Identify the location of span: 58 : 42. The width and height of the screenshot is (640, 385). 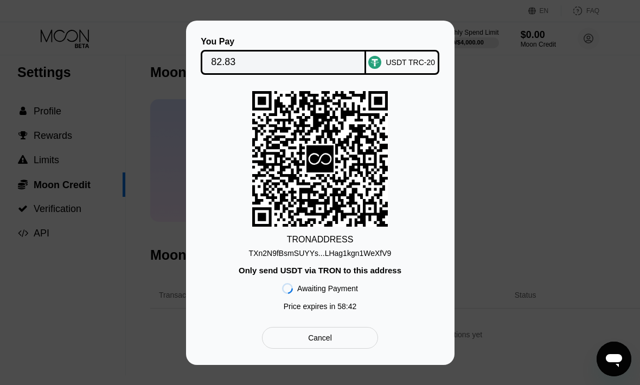
(347, 307).